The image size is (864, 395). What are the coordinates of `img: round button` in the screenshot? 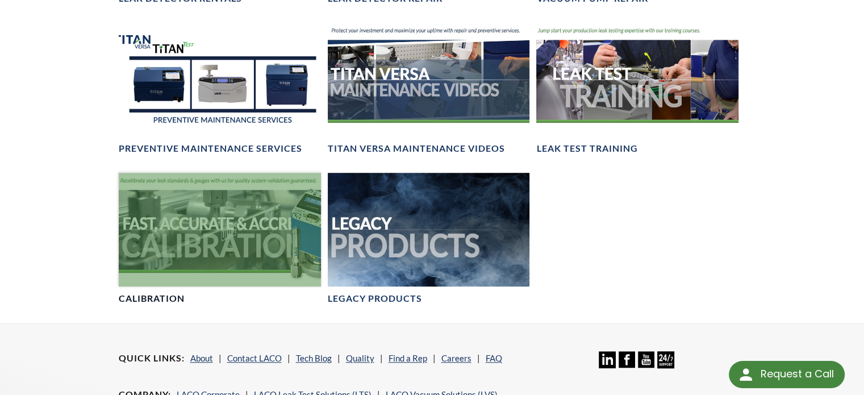 It's located at (746, 374).